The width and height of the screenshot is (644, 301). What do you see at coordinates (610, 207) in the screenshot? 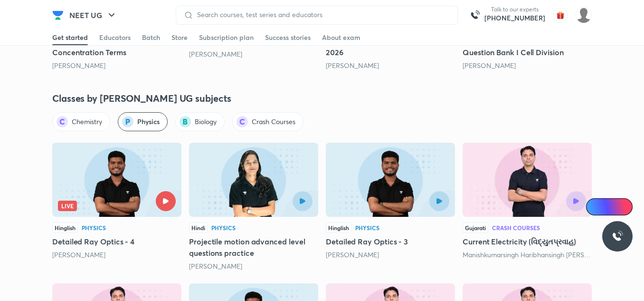
I see `a: Ai Doubts` at bounding box center [610, 207].